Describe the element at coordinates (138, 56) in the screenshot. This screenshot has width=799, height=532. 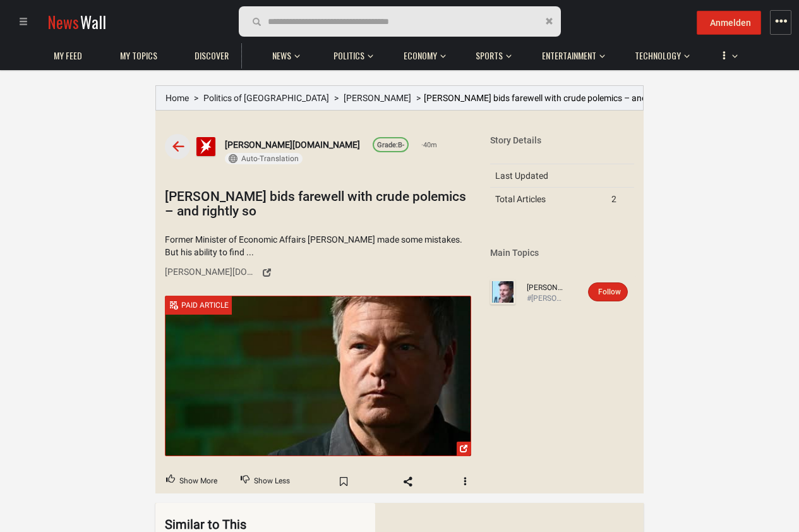
I see `span: My topics` at that location.